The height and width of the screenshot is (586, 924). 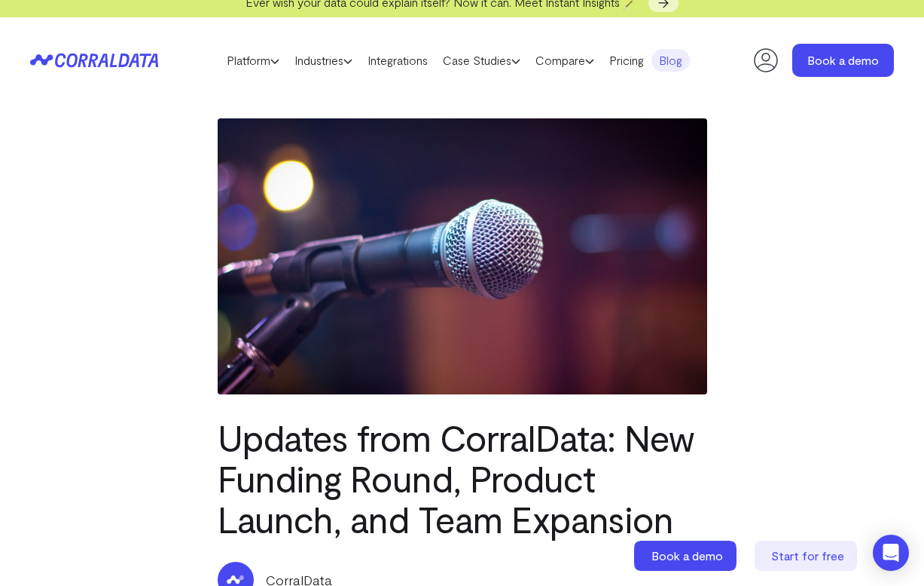 What do you see at coordinates (482, 61) in the screenshot?
I see `a: Case Studies` at bounding box center [482, 61].